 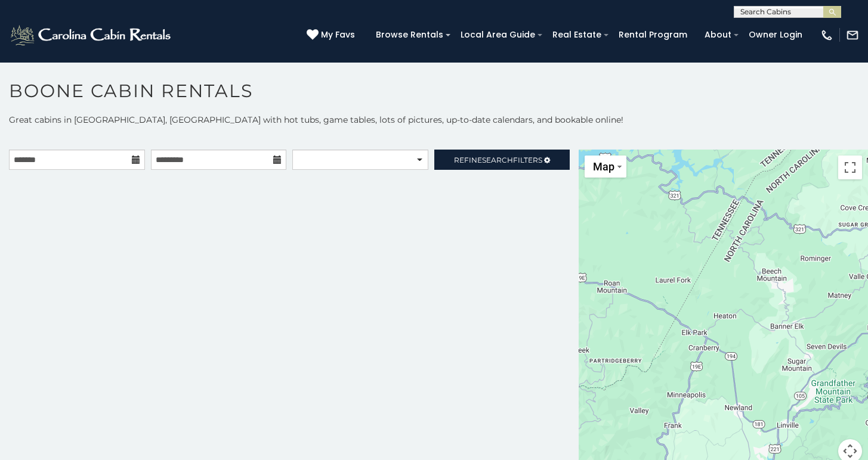 What do you see at coordinates (332, 35) in the screenshot?
I see `a: My Favs` at bounding box center [332, 35].